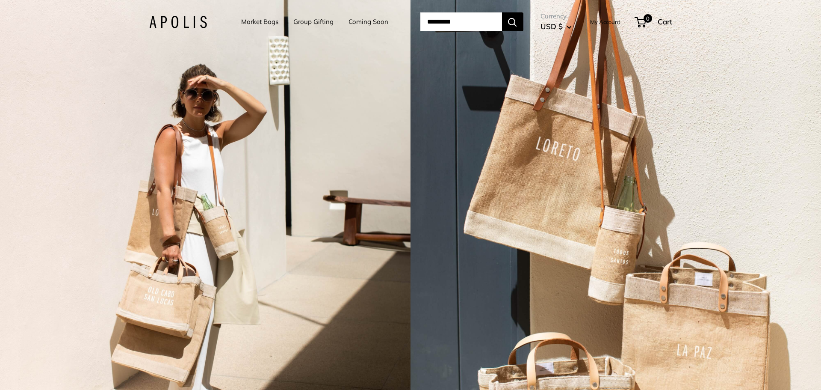 The height and width of the screenshot is (390, 821). What do you see at coordinates (605, 22) in the screenshot?
I see `a: My Account` at bounding box center [605, 22].